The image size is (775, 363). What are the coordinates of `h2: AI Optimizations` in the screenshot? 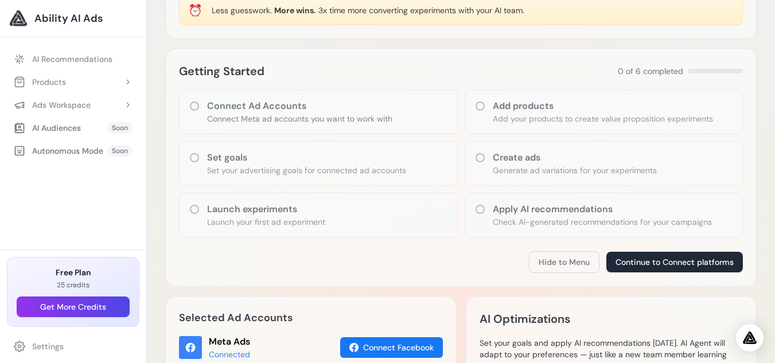 It's located at (525, 319).